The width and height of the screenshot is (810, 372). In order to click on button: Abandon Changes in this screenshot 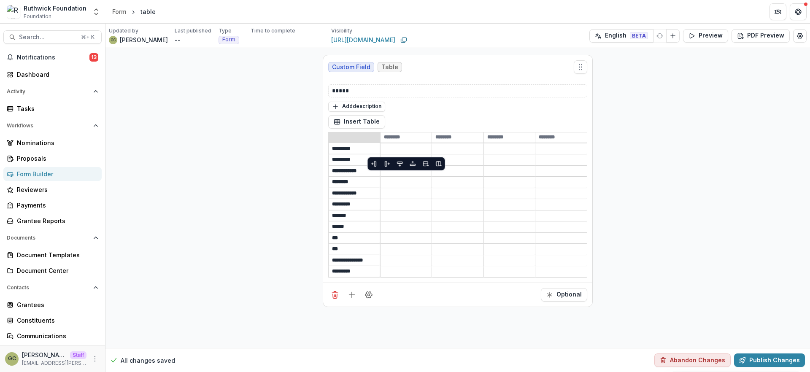, I will do `click(692, 360)`.